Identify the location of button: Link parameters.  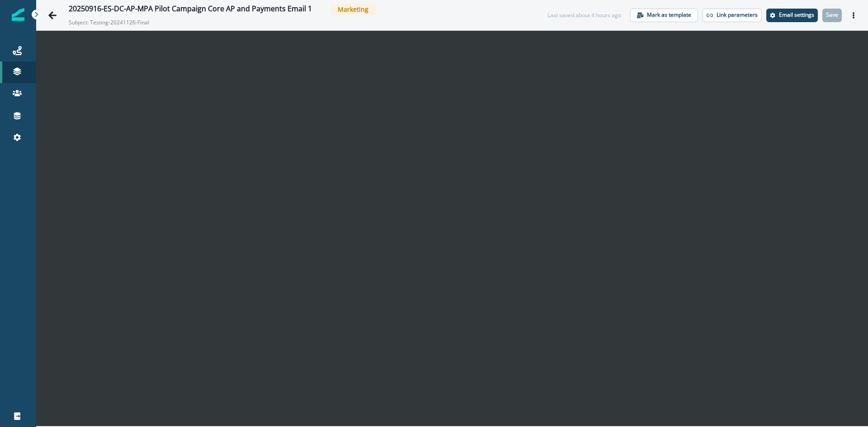
(732, 15).